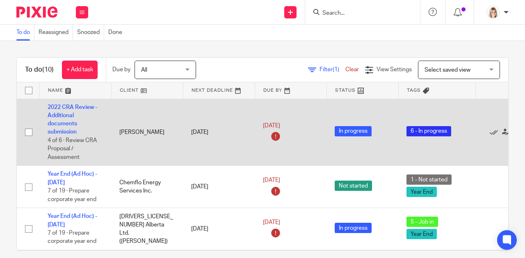 Image resolution: width=525 pixels, height=258 pixels. Describe the element at coordinates (121, 70) in the screenshot. I see `p: Due by` at that location.